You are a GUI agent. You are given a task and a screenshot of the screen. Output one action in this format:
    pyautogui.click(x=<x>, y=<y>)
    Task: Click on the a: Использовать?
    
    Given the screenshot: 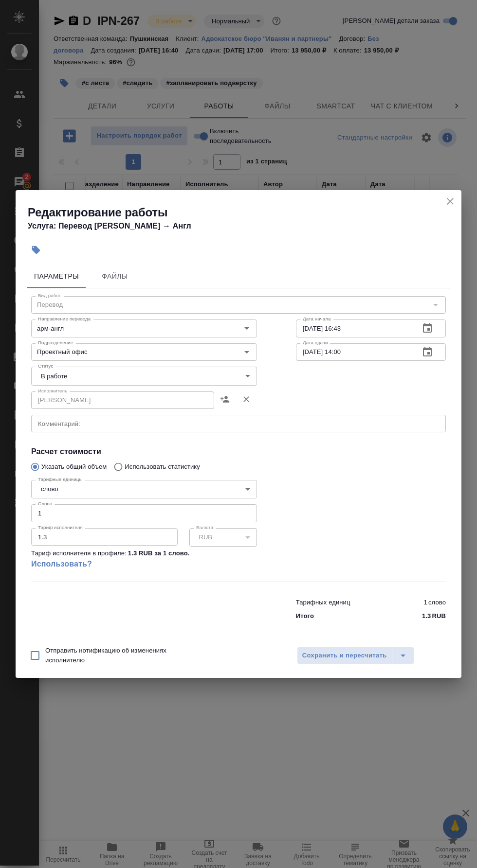 What is the action you would take?
    pyautogui.click(x=144, y=564)
    